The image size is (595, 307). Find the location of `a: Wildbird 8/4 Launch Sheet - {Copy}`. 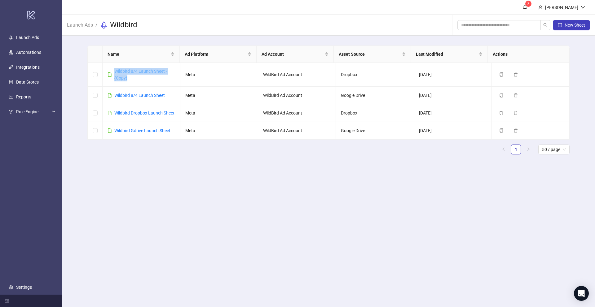

a: Wildbird 8/4 Launch Sheet - {Copy} is located at coordinates (141, 75).